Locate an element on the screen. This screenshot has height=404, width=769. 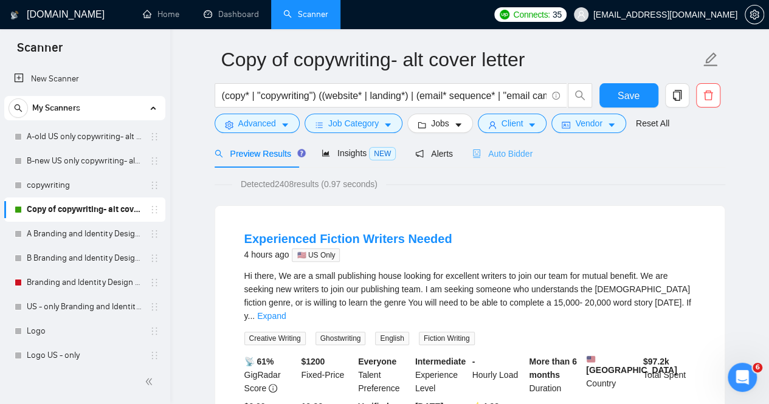
div: Hourly Load is located at coordinates (499, 375).